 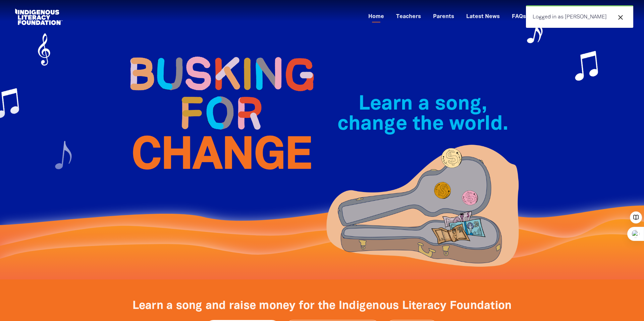 What do you see at coordinates (518, 17) in the screenshot?
I see `a: FAQs` at bounding box center [518, 17].